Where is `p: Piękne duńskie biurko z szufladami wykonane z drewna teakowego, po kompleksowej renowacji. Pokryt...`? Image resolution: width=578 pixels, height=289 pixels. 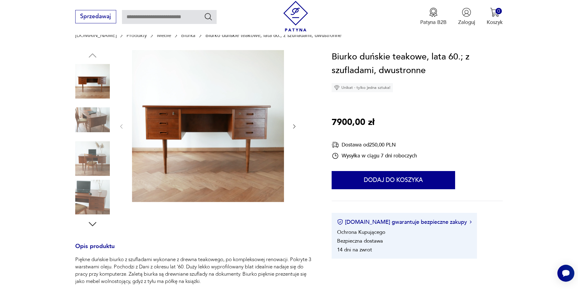
p: Piękne duńskie biurko z szufladami wykonane z drewna teakowego, po kompleksowej renowacji. Pokryt... is located at coordinates (195, 271).